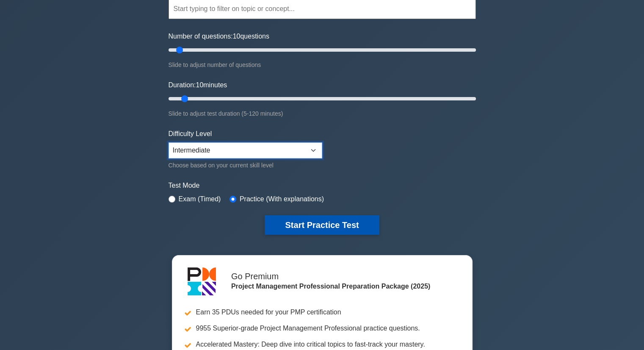 This screenshot has height=350, width=644. Describe the element at coordinates (190, 134) in the screenshot. I see `label: Difficulty Level` at that location.